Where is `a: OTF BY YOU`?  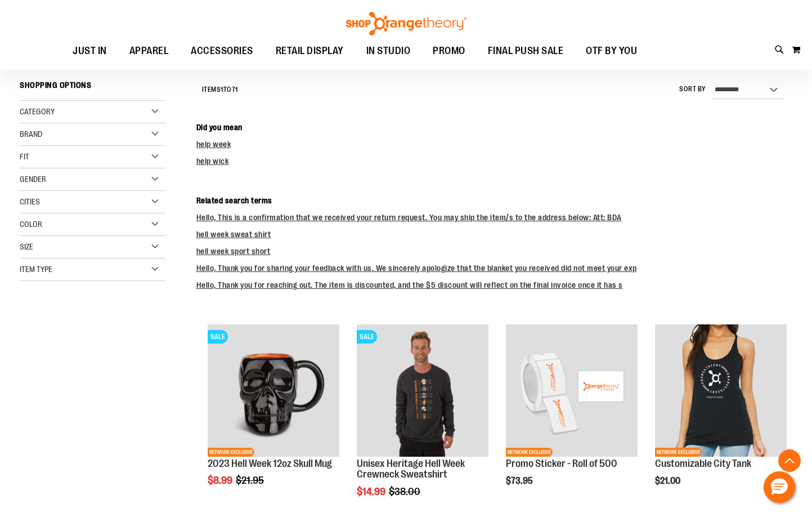 a: OTF BY YOU is located at coordinates (611, 51).